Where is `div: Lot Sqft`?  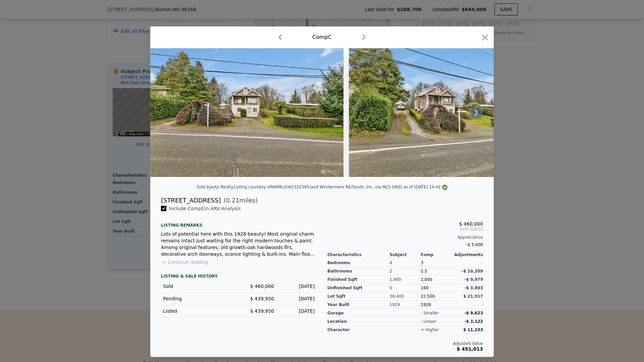
div: Lot Sqft is located at coordinates (358, 297).